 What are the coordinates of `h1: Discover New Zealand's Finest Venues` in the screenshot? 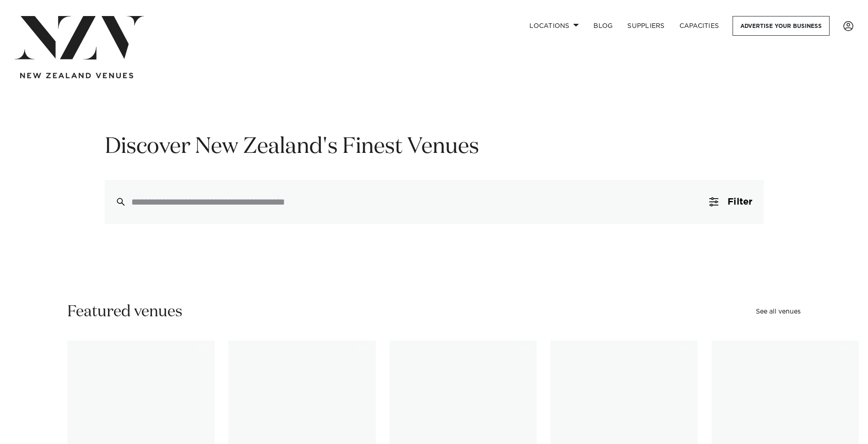 It's located at (434, 147).